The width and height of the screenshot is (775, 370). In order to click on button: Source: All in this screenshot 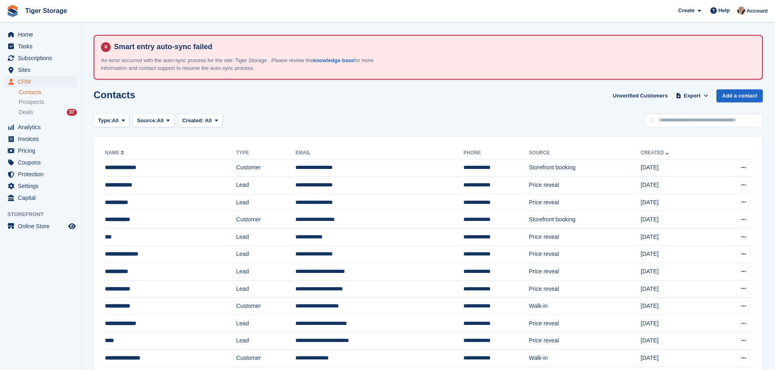, I will do `click(153, 120)`.